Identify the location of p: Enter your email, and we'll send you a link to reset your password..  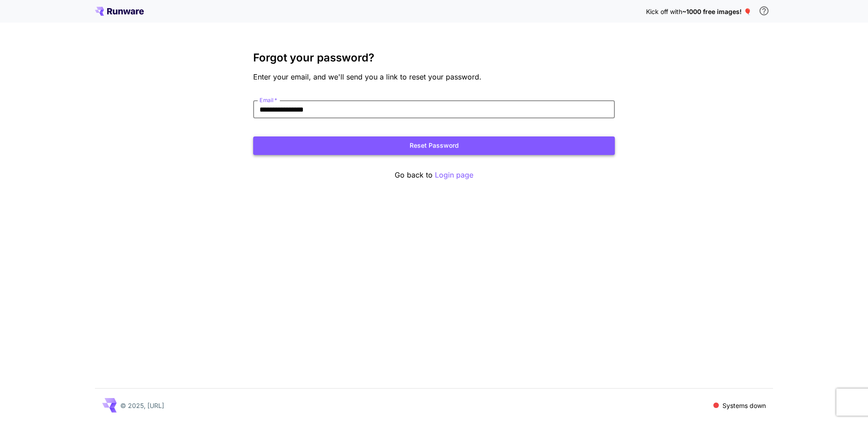
(434, 77).